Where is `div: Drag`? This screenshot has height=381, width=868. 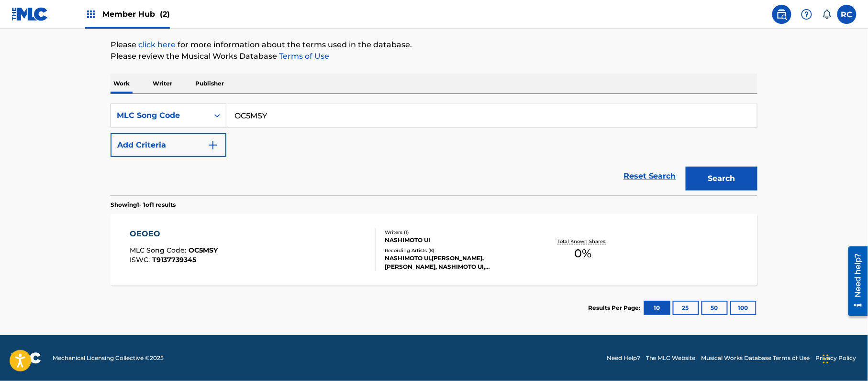 div: Drag is located at coordinates (825, 360).